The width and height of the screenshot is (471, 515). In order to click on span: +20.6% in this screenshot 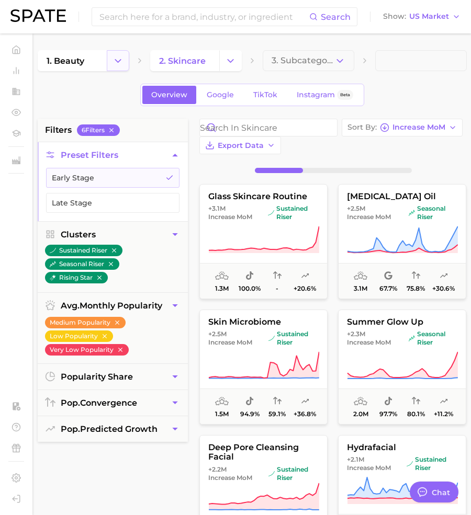, I will do `click(304, 289)`.